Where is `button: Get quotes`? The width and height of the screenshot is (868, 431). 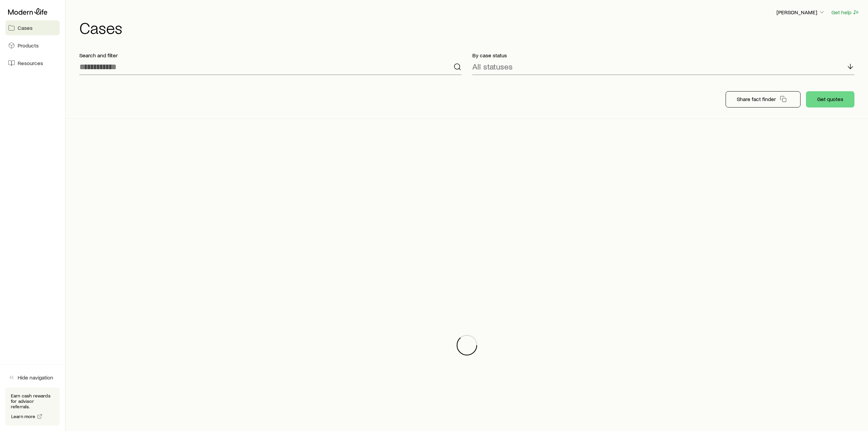 button: Get quotes is located at coordinates (830, 99).